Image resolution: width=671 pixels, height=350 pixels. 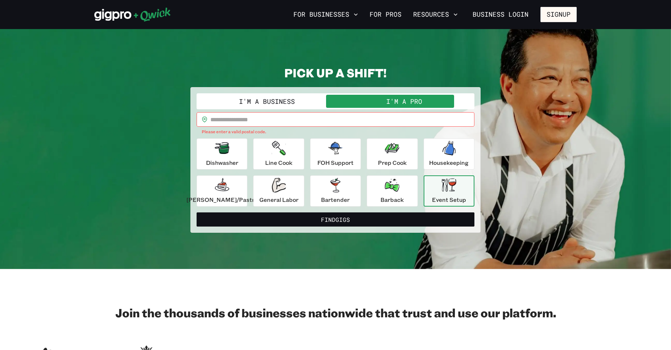 What do you see at coordinates (222, 163) in the screenshot?
I see `p: Dishwasher` at bounding box center [222, 163].